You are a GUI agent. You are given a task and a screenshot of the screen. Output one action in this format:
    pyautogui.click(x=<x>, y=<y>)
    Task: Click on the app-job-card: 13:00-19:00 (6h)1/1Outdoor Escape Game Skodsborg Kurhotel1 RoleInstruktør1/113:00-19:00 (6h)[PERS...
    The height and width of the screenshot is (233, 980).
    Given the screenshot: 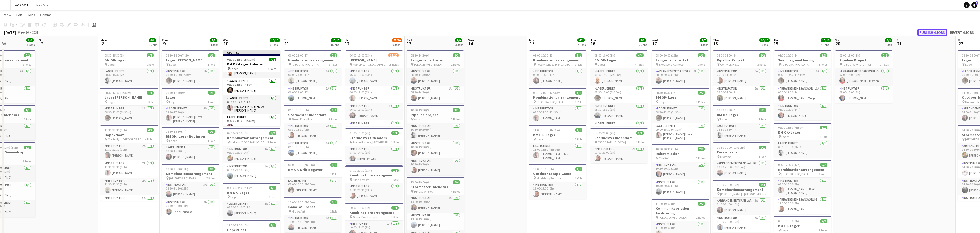 What is the action you would take?
    pyautogui.click(x=558, y=182)
    